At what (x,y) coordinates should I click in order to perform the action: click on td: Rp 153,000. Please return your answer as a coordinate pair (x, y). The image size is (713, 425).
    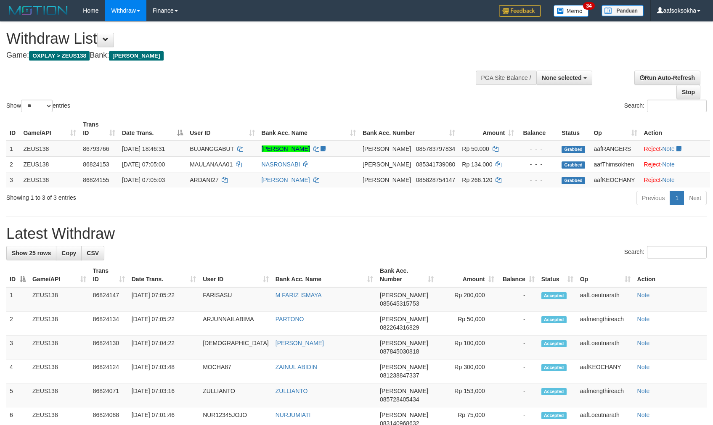
    Looking at the image, I should click on (467, 395).